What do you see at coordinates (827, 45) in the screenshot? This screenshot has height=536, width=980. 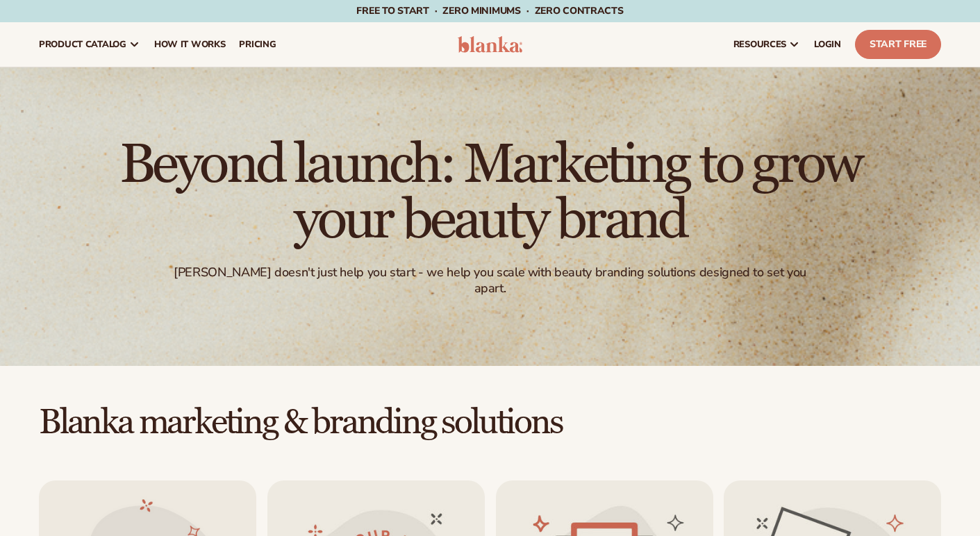 I see `a: LOGIN` at bounding box center [827, 45].